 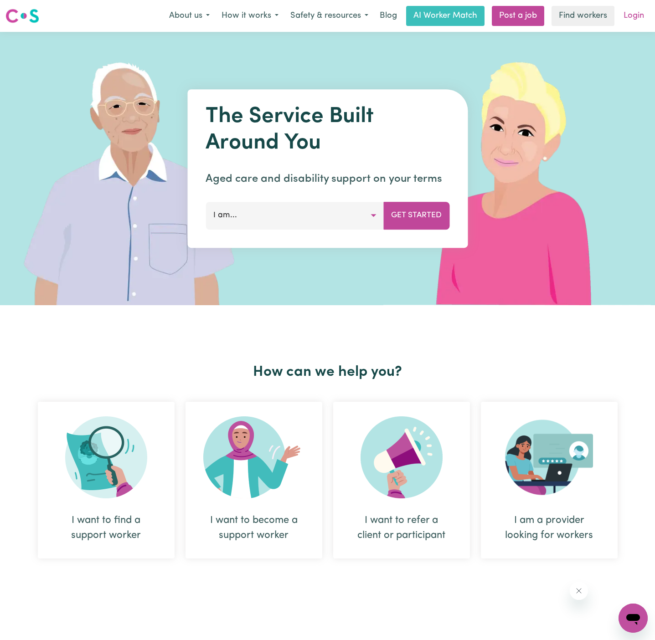 What do you see at coordinates (22, 16) in the screenshot?
I see `a: Careseekers logo` at bounding box center [22, 16].